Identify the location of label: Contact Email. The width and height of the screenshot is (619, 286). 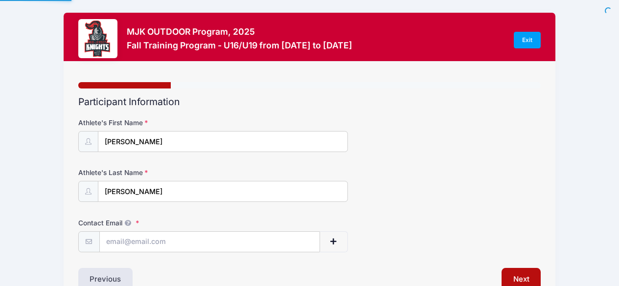
(155, 223).